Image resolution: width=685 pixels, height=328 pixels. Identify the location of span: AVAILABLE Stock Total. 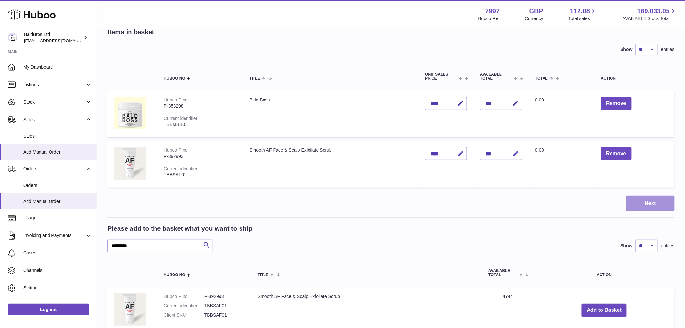
(650, 18).